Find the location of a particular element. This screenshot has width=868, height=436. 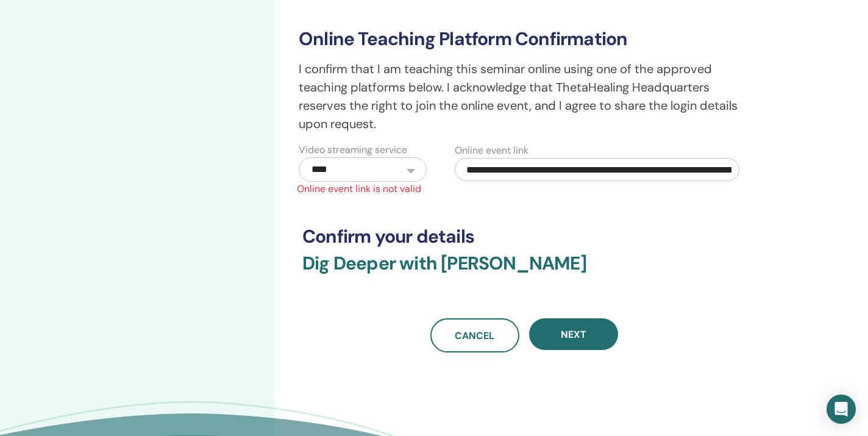

p: I confirm that I am teaching this seminar online using one of the approved teaching platforms bel... is located at coordinates (523, 97).